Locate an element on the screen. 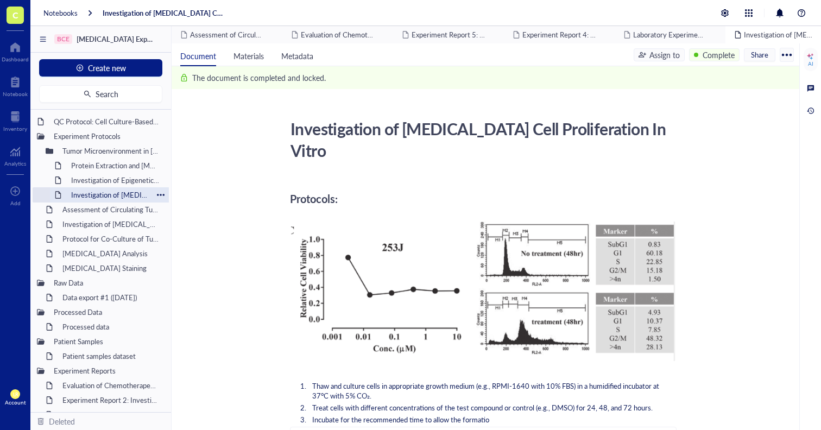 The image size is (821, 430). div: Analytics is located at coordinates (15, 164).